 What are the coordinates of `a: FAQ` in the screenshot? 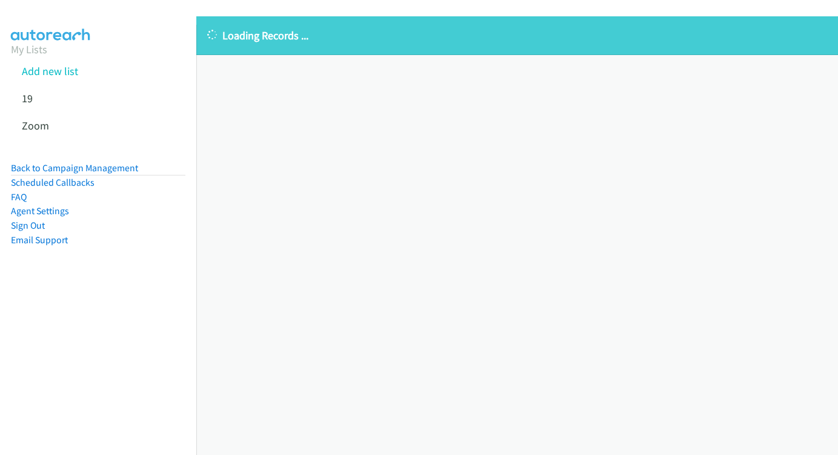 It's located at (19, 197).